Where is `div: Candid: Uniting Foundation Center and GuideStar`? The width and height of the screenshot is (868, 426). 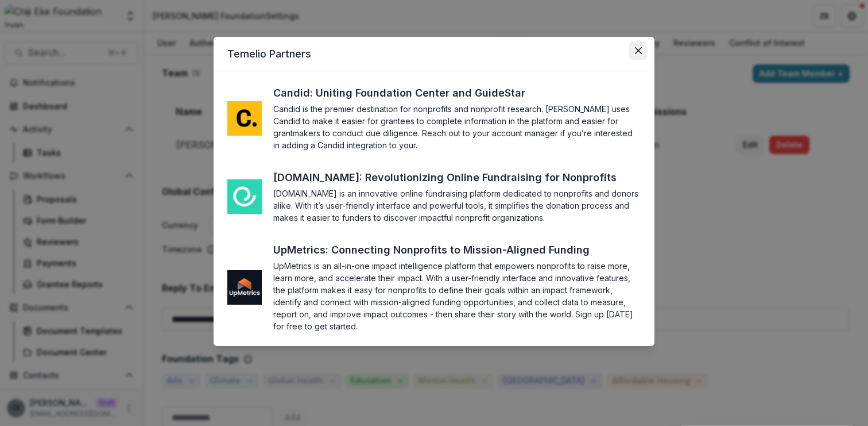
div: Candid: Uniting Foundation Center and GuideStar is located at coordinates (410, 93).